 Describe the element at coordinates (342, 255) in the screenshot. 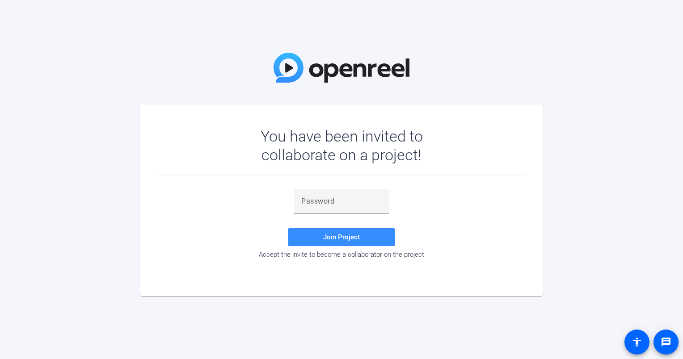

I see `div: Accept the invite to become a collaborator on the project` at that location.